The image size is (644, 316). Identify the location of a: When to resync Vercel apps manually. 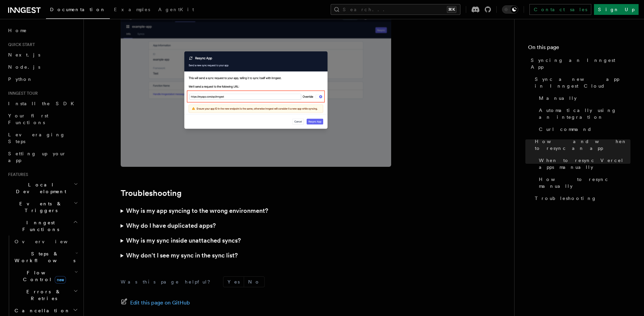
(583, 164).